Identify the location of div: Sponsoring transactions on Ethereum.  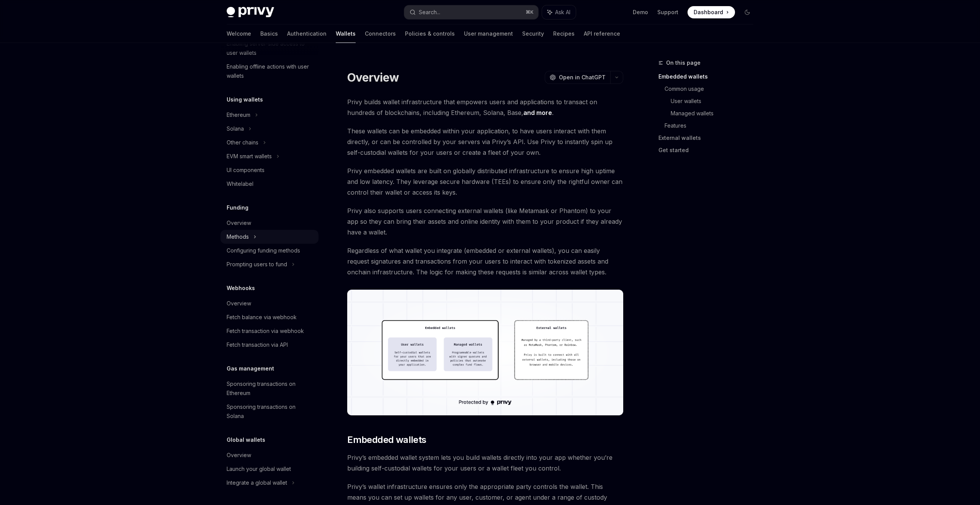
(270, 389).